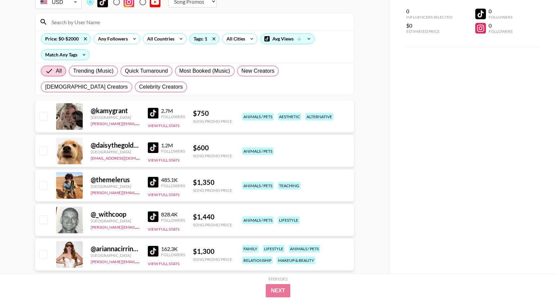 This screenshot has width=556, height=300. I want to click on span: Most Booked (Music), so click(205, 71).